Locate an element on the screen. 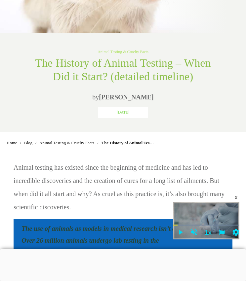 The image size is (246, 281). div: Video Player is located at coordinates (206, 221).